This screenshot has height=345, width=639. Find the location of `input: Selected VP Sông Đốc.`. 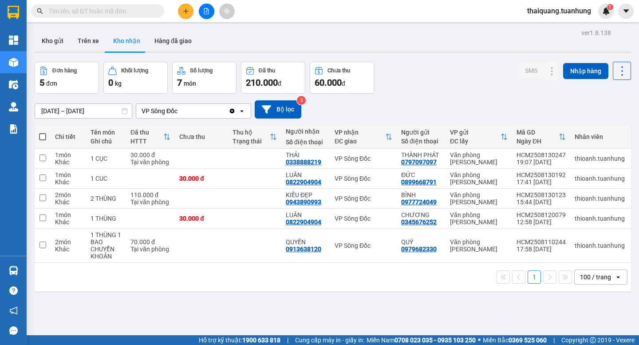

input: Selected VP Sông Đốc. is located at coordinates (179, 111).